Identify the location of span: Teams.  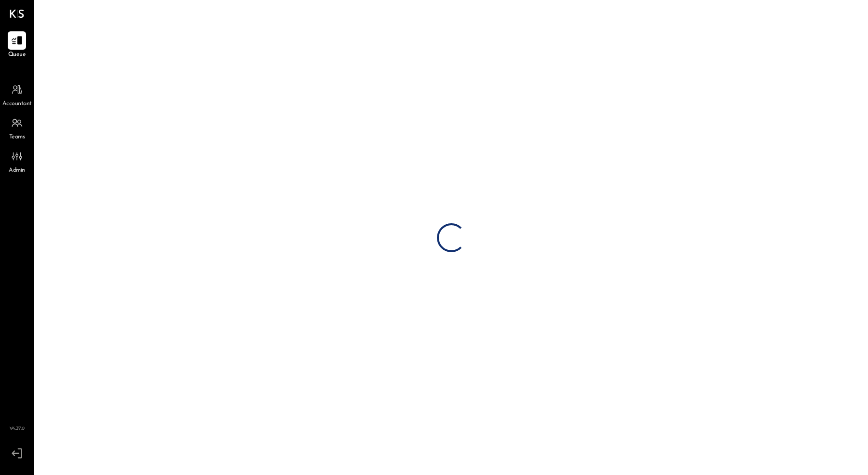
(17, 138).